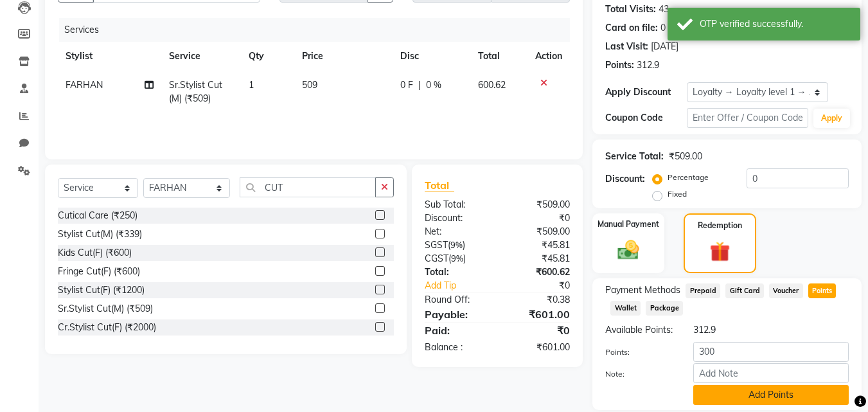 This screenshot has height=412, width=868. Describe the element at coordinates (620, 65) in the screenshot. I see `div: Points:` at that location.